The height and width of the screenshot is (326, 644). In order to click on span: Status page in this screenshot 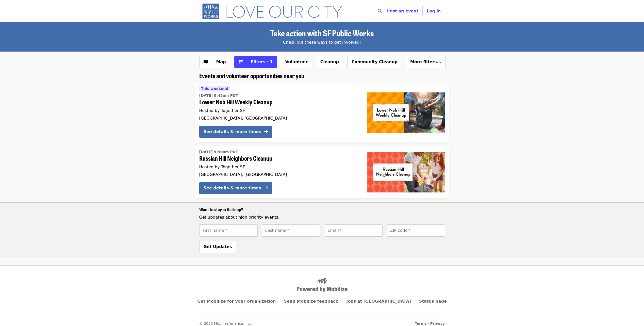, I will do `click(433, 301)`.